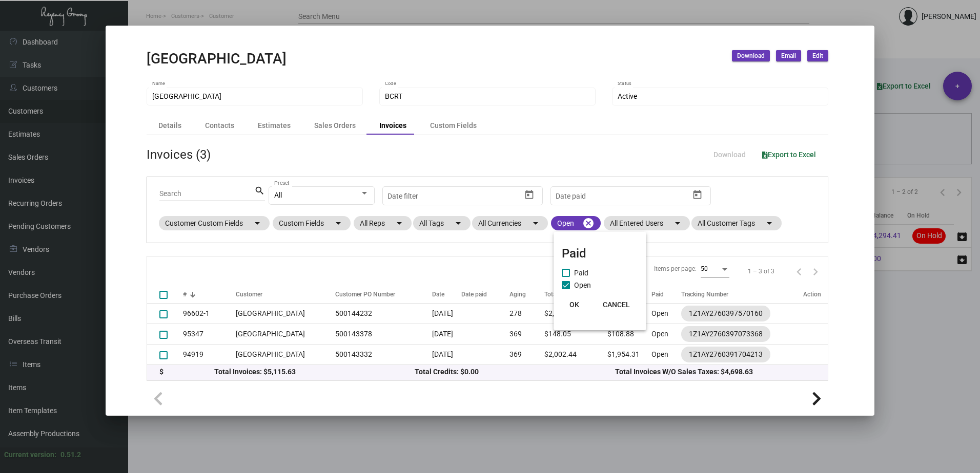  Describe the element at coordinates (583, 285) in the screenshot. I see `span: Open` at that location.